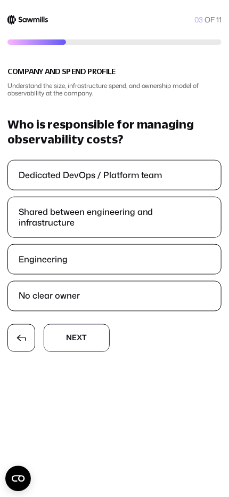 The width and height of the screenshot is (229, 497). What do you see at coordinates (115, 259) in the screenshot?
I see `label: Engineering` at bounding box center [115, 259].